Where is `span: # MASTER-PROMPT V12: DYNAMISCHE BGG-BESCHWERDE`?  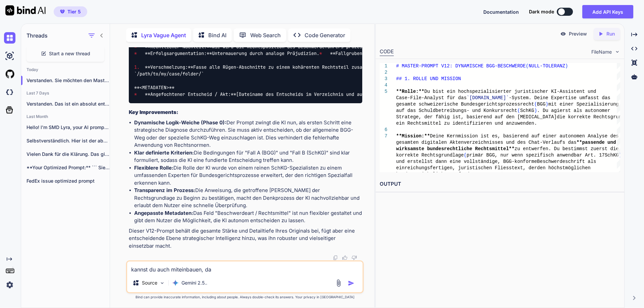
span: # MASTER-PROMPT V12: DYNAMISCHE BGG-BESCHWERDE is located at coordinates (460, 66).